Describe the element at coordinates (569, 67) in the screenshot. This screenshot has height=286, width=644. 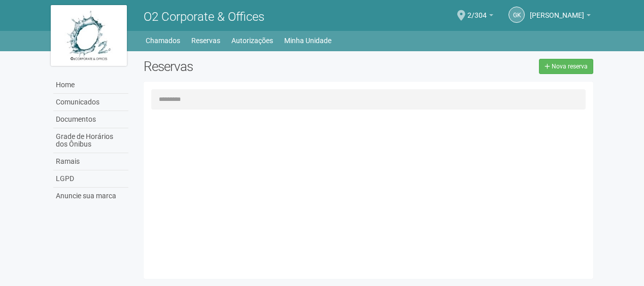
I see `span: Nova reserva` at that location.